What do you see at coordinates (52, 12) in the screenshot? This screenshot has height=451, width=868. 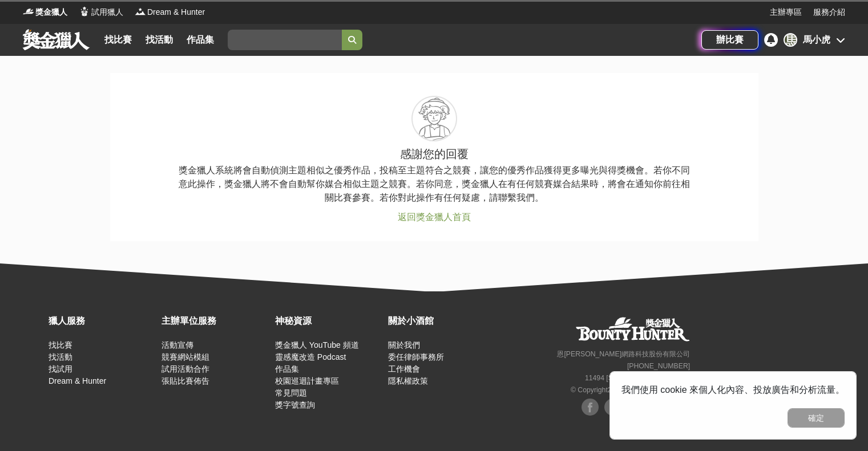 I see `span: 獎金獵人` at bounding box center [52, 12].